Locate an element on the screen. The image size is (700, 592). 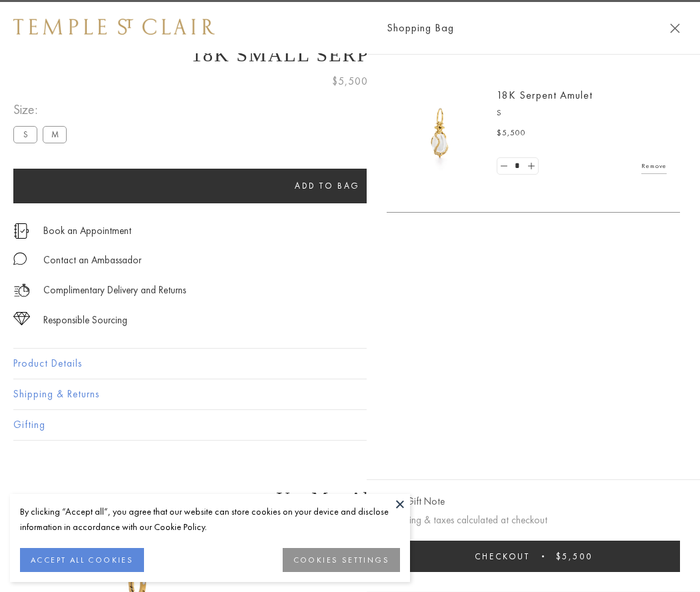
label: S is located at coordinates (26, 134).